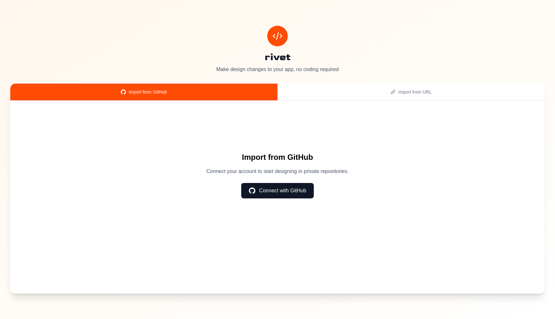 Image resolution: width=555 pixels, height=319 pixels. I want to click on div: Import from URL, so click(411, 92).